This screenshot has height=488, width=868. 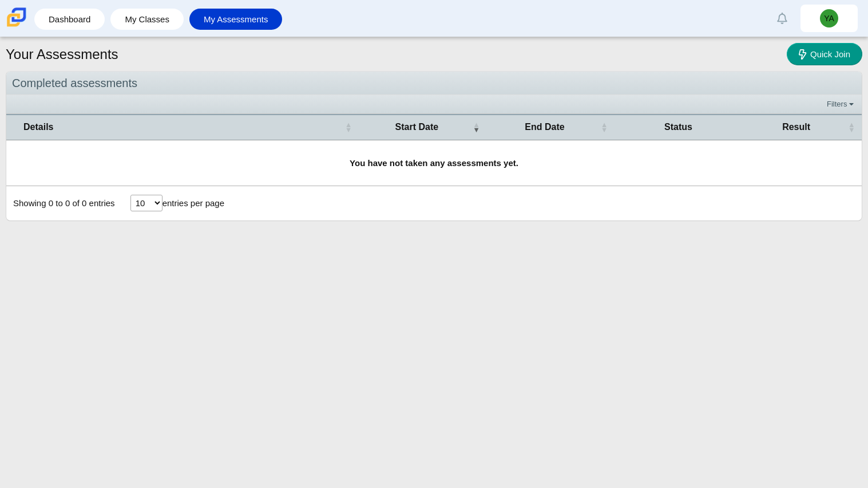 I want to click on img: Carmen School of Science & Technology, so click(x=16, y=17).